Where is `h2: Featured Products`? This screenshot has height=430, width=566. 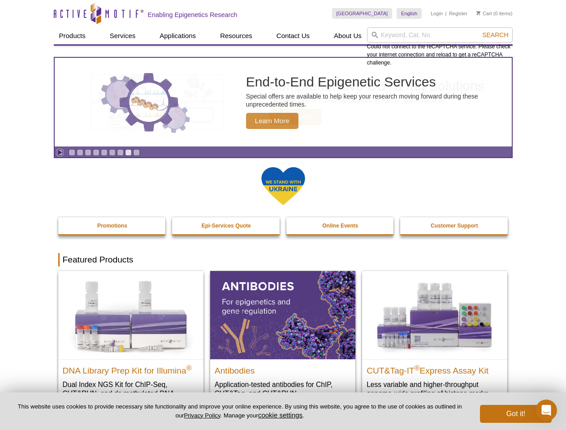 h2: Featured Products is located at coordinates (283, 260).